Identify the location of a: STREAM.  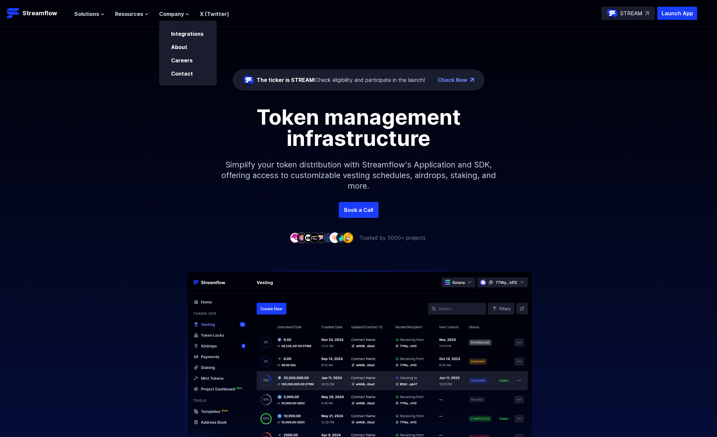
(628, 13).